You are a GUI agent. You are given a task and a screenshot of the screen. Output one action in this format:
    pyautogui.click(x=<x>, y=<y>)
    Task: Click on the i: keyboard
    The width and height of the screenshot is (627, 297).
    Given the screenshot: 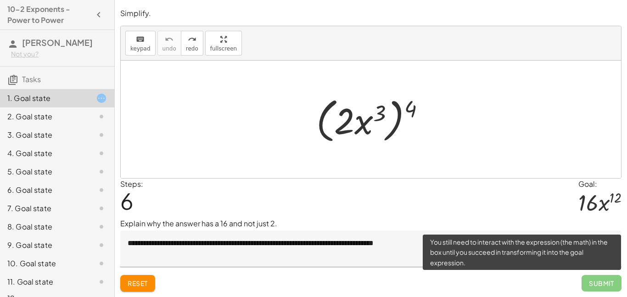 What is the action you would take?
    pyautogui.click(x=140, y=39)
    